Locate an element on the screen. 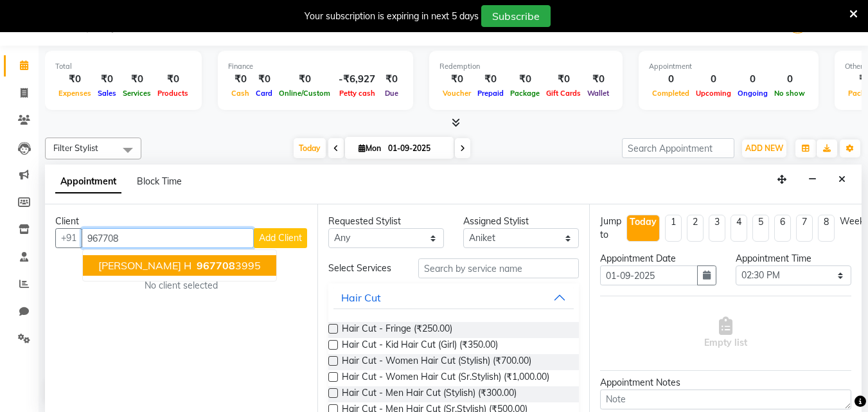 The image size is (868, 412). span: 967708 is located at coordinates (216, 265).